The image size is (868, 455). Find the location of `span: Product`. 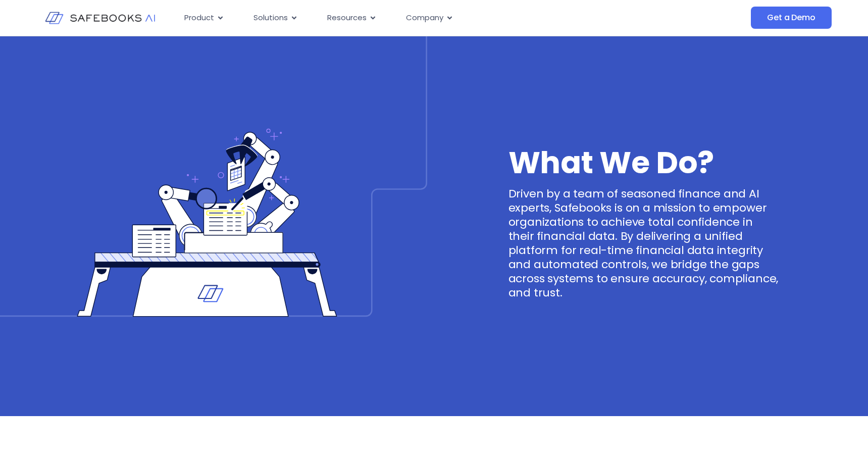

span: Product is located at coordinates (199, 17).